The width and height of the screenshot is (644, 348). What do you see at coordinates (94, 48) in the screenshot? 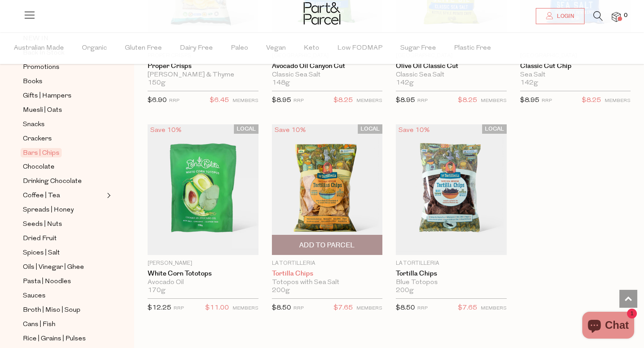
I see `span: Organic` at bounding box center [94, 48].